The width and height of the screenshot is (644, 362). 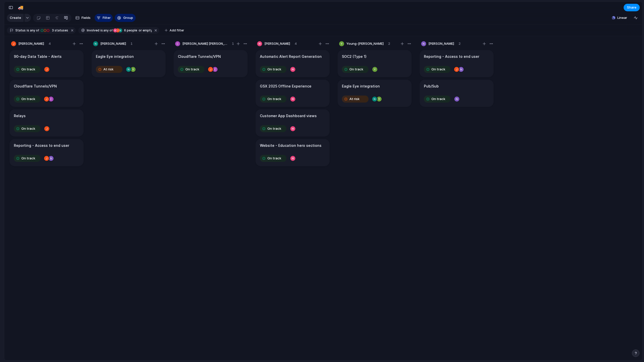 What do you see at coordinates (47, 63) in the screenshot?
I see `div: 90-day Data Table - AlertsOn track` at bounding box center [47, 63].